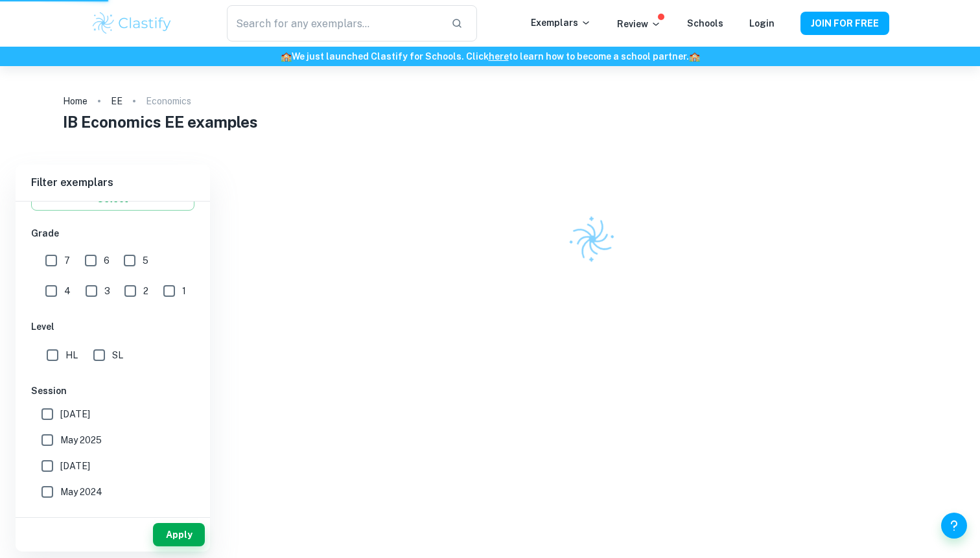 This screenshot has width=980, height=558. What do you see at coordinates (490, 56) in the screenshot?
I see `h6: We just launched Clastify for Schools. Click to learn how to become a school partner.` at bounding box center [490, 56].